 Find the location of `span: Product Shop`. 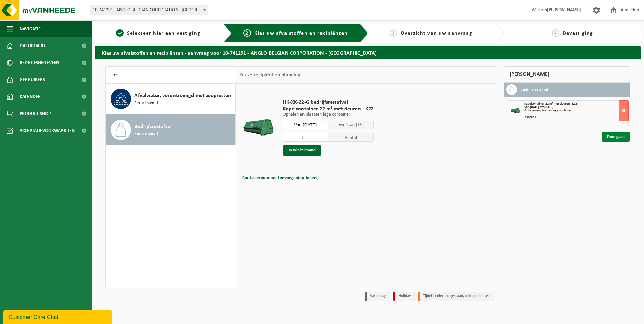

span: Product Shop is located at coordinates (35, 114).